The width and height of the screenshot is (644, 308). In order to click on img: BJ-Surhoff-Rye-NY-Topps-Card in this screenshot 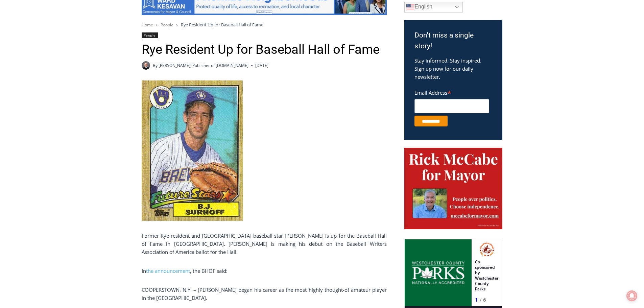, I will do `click(192, 150)`.